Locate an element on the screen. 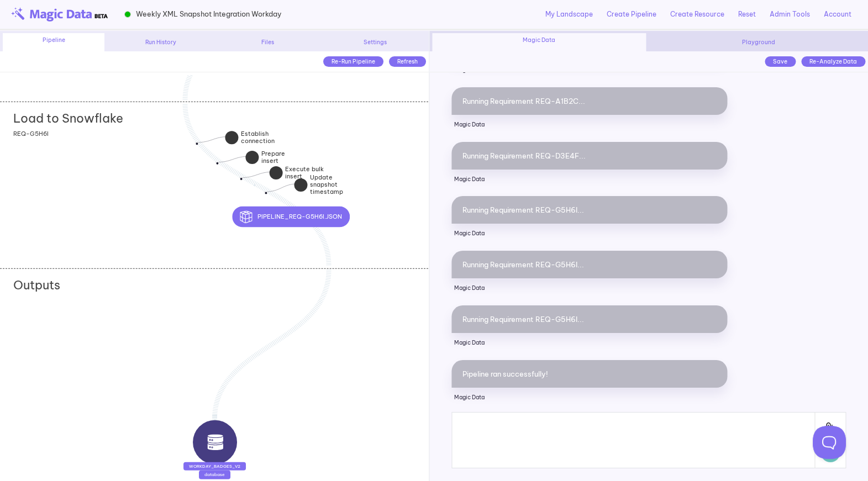  a: Create Resource is located at coordinates (697, 14).